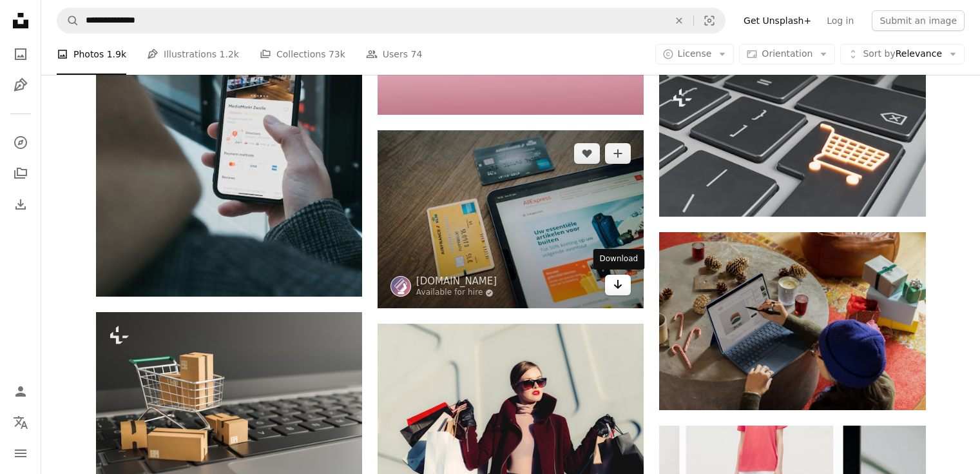 The height and width of the screenshot is (474, 980). What do you see at coordinates (679, 21) in the screenshot?
I see `button: Clear` at bounding box center [679, 21].